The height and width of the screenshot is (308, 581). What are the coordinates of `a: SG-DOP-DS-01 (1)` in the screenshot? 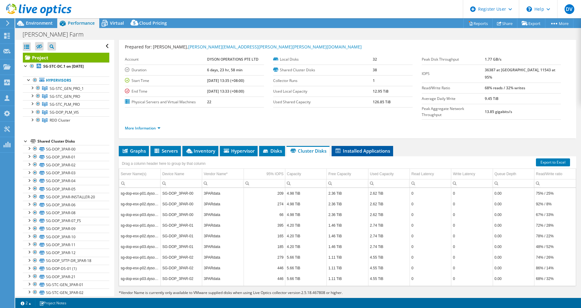 It's located at (66, 269).